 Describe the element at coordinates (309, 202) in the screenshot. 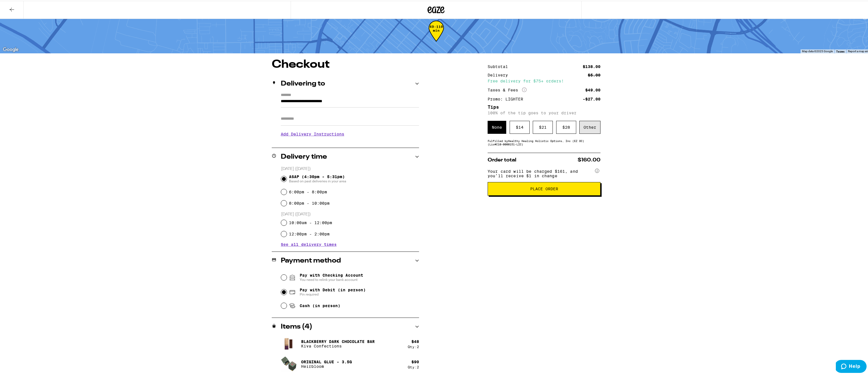

I see `label: 8:00pm - 10:00pm` at that location.